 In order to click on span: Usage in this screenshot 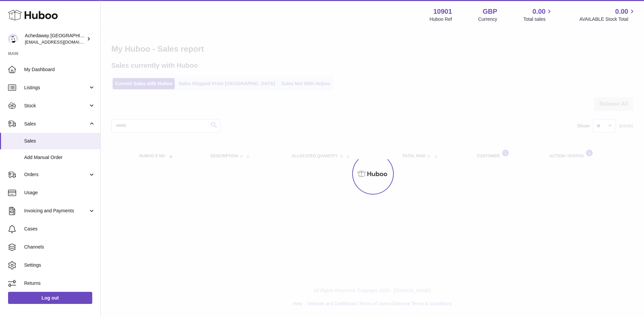, I will do `click(60, 192)`.